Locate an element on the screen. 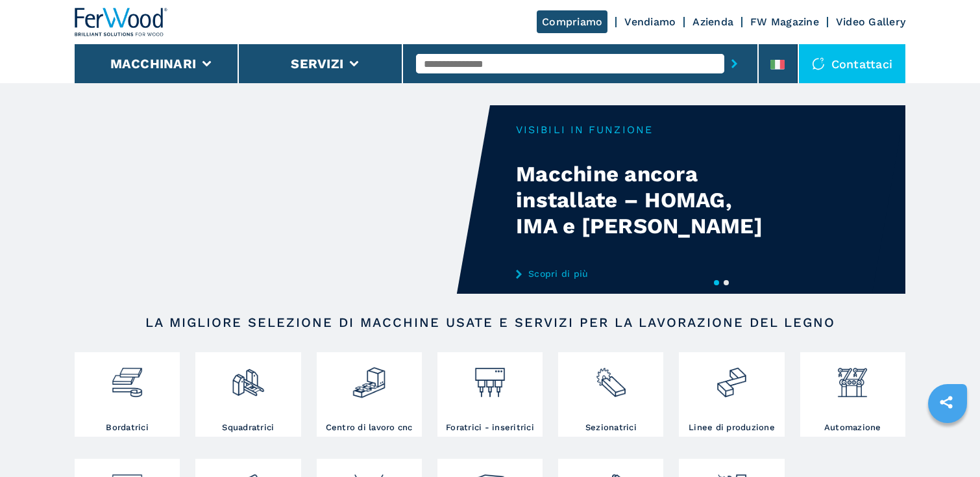 This screenshot has height=477, width=980. h3: Squadratrici is located at coordinates (248, 427).